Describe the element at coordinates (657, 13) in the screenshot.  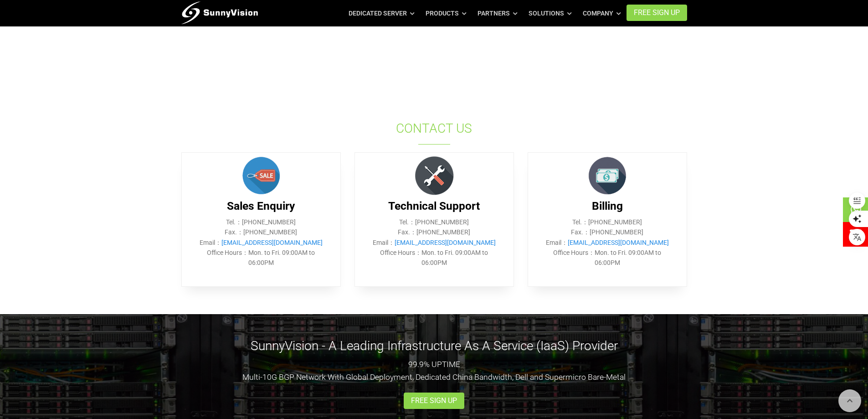
I see `a: FREE Sign Up` at that location.